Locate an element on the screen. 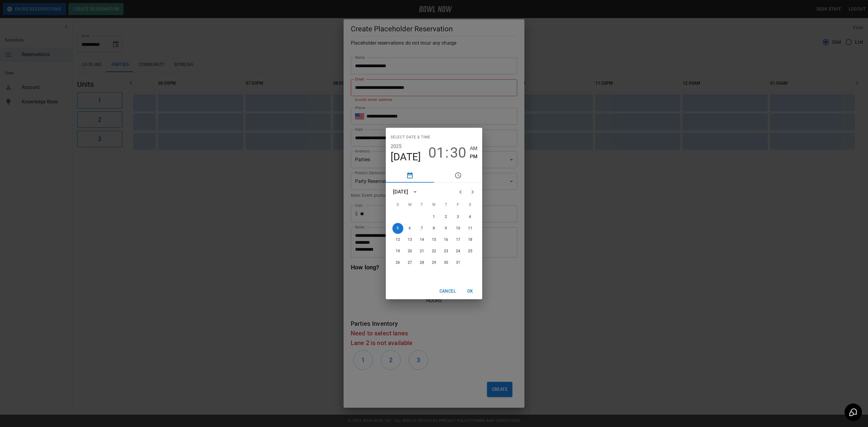 Image resolution: width=868 pixels, height=427 pixels. button: 23 is located at coordinates (446, 251).